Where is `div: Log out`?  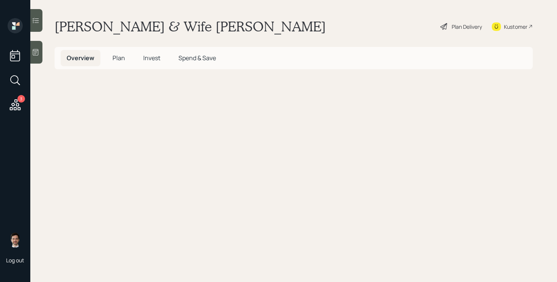
div: Log out is located at coordinates (15, 260).